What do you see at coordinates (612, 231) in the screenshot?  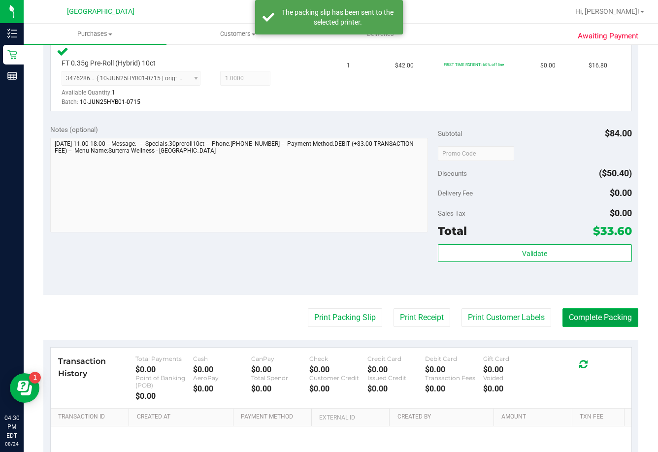 I see `span: $33.60` at bounding box center [612, 231].